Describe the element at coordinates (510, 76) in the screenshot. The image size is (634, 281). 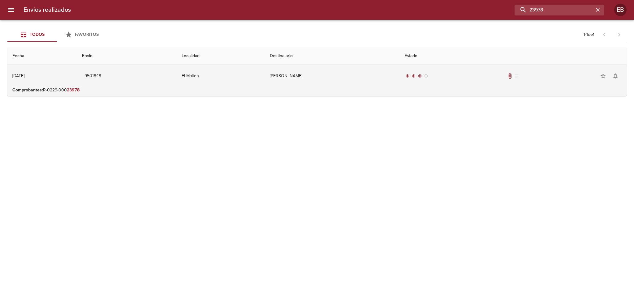
I see `span: Tiene documentos adjuntos` at that location.